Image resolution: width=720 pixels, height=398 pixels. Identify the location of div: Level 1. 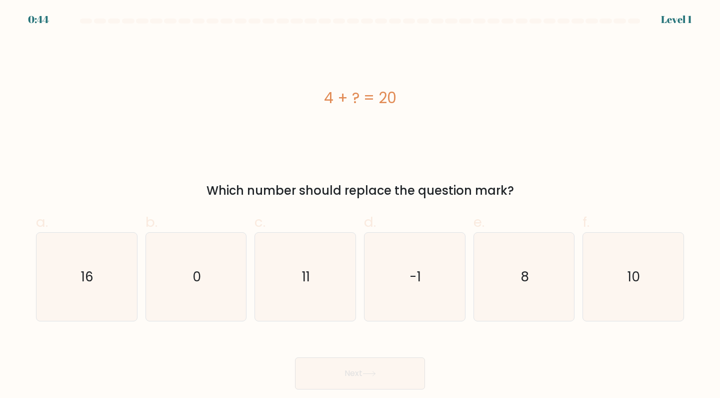
(677, 20).